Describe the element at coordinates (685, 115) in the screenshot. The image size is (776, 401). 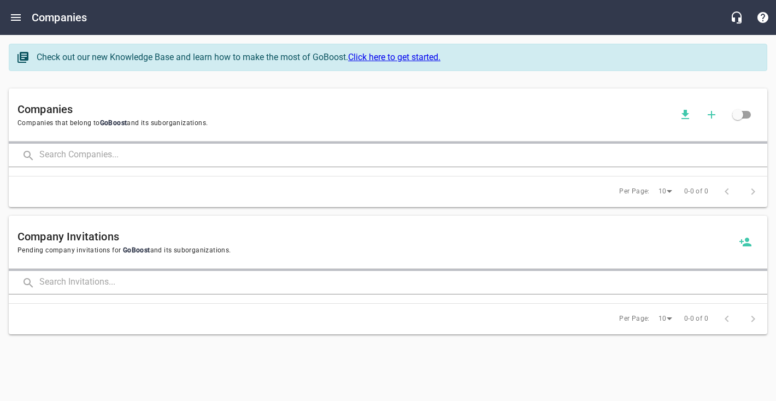
I see `button: Download companies` at that location.